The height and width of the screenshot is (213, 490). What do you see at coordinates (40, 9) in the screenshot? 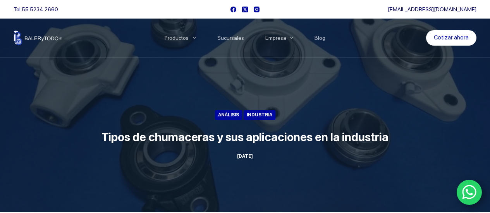
I see `a: 55 5234 2660` at bounding box center [40, 9].